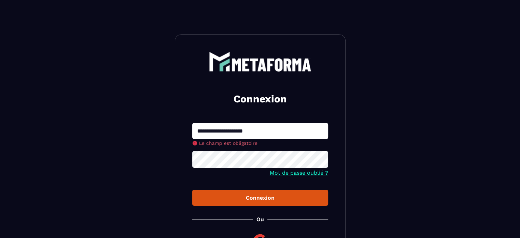  Describe the element at coordinates (260, 62) in the screenshot. I see `img: logo` at that location.